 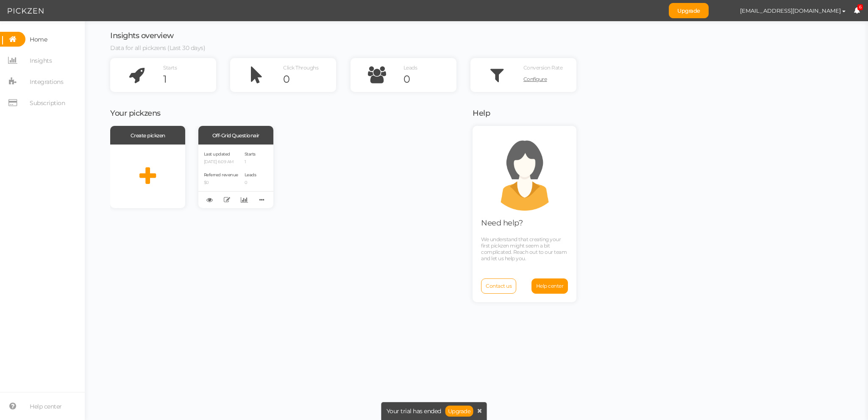 I want to click on span: Need help?, so click(x=502, y=223).